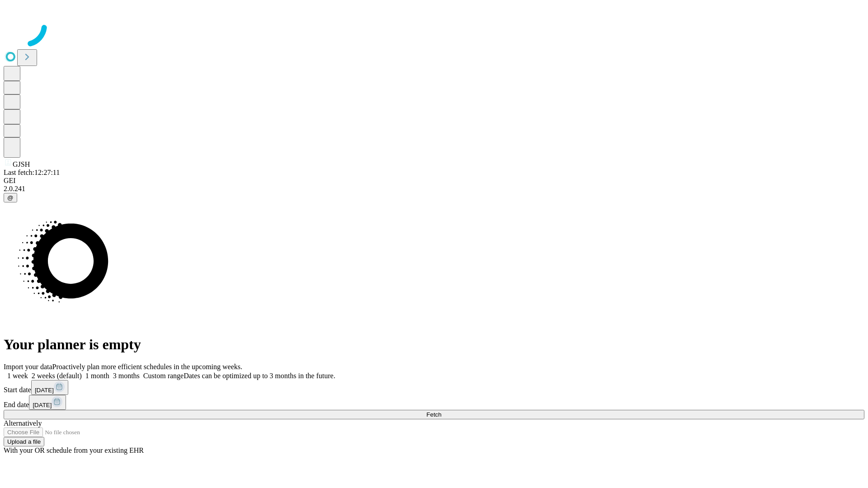 This screenshot has width=868, height=488. What do you see at coordinates (17, 375) in the screenshot?
I see `span: 1 week` at bounding box center [17, 375].